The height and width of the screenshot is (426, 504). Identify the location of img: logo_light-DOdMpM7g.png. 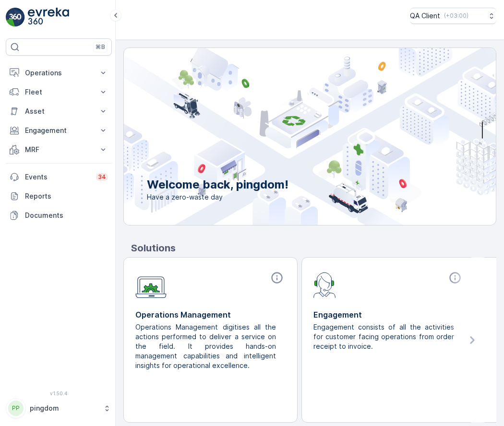
(49, 17).